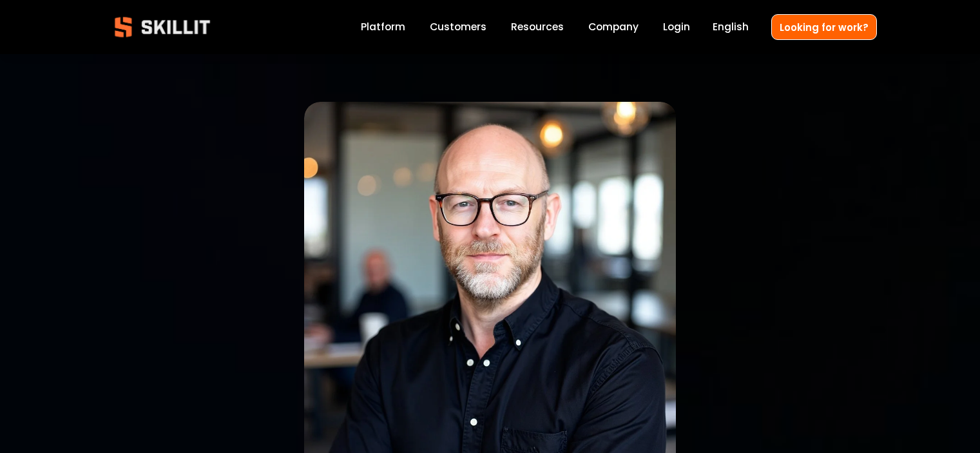 Image resolution: width=980 pixels, height=453 pixels. What do you see at coordinates (538, 27) in the screenshot?
I see `a: folder dropdown` at bounding box center [538, 27].